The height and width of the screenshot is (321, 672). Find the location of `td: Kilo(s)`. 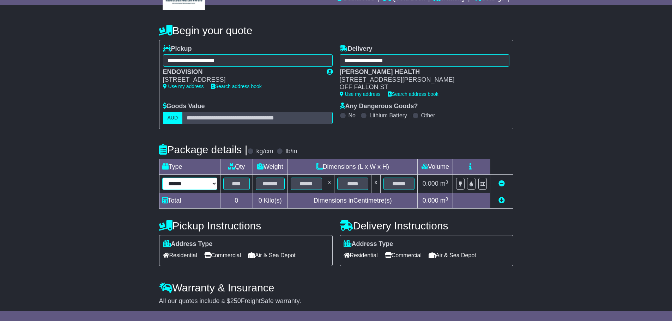

td: Kilo(s) is located at coordinates (270, 201).